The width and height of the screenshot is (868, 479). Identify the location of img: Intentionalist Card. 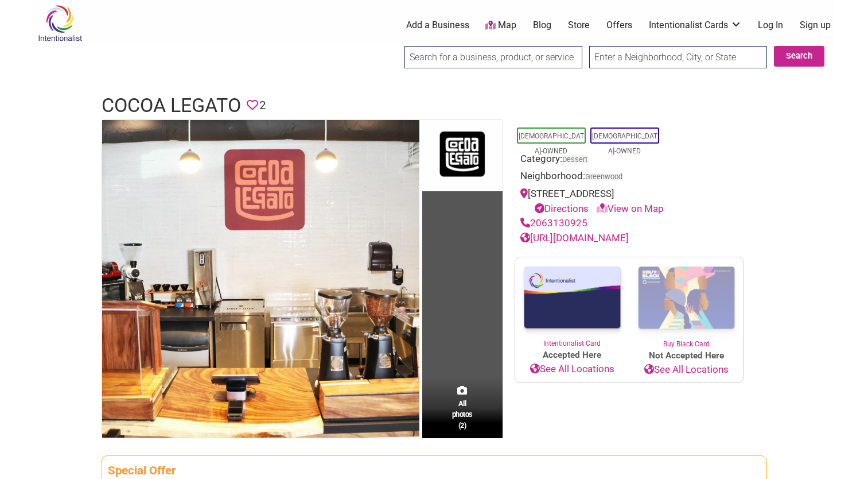
(572, 297).